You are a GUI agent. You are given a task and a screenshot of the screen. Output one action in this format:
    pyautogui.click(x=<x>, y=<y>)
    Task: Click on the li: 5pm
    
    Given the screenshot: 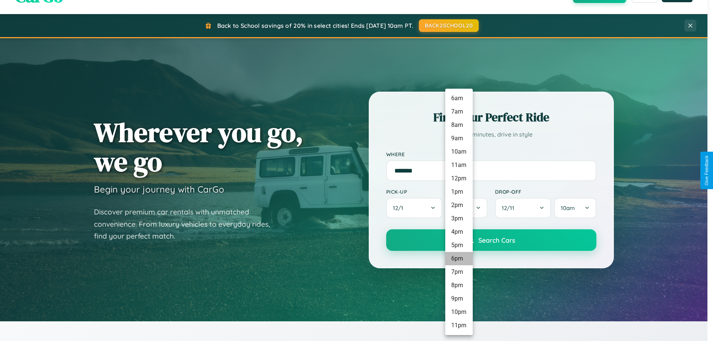 What is the action you would take?
    pyautogui.click(x=459, y=245)
    